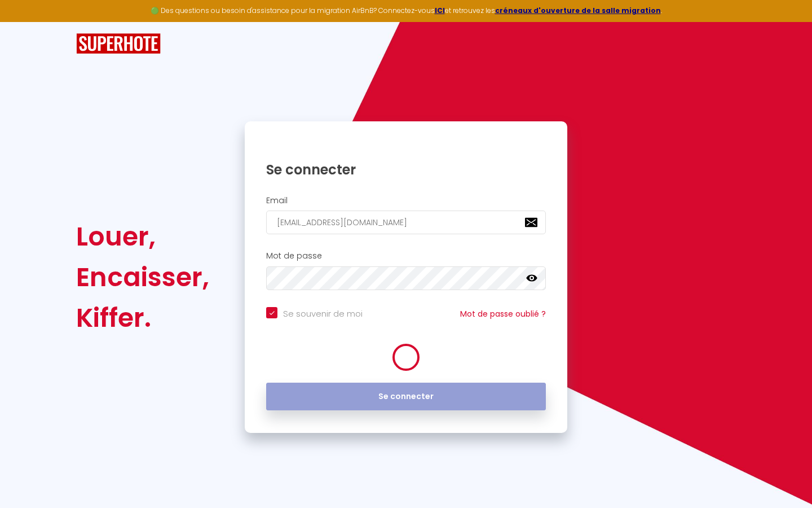  What do you see at coordinates (406, 223) in the screenshot?
I see `input: Ton Email` at bounding box center [406, 223].